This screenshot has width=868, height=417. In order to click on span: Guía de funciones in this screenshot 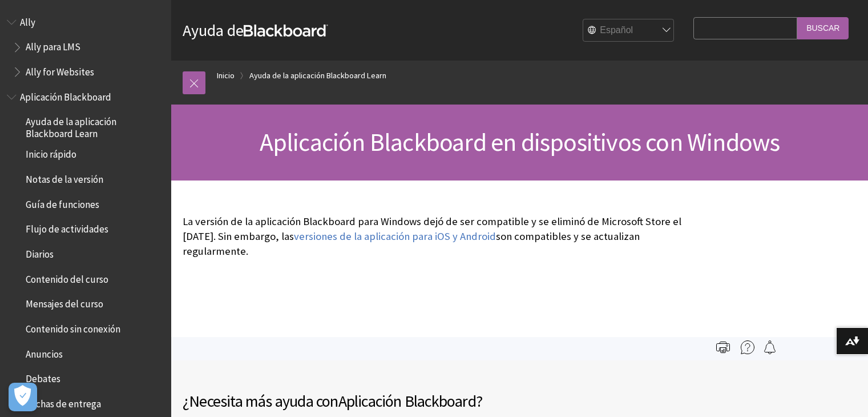, I will do `click(62, 202)`.